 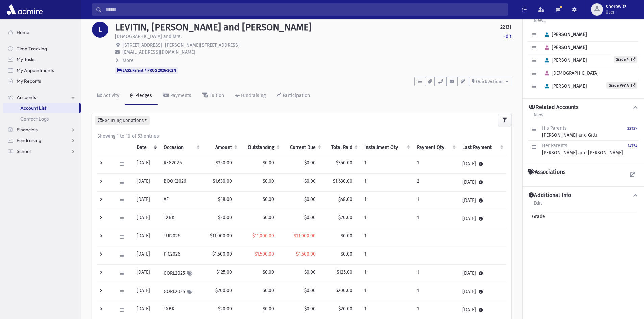 What do you see at coordinates (181, 148) in the screenshot?
I see `th: Occasion : activate to sort column ascending` at bounding box center [181, 148].